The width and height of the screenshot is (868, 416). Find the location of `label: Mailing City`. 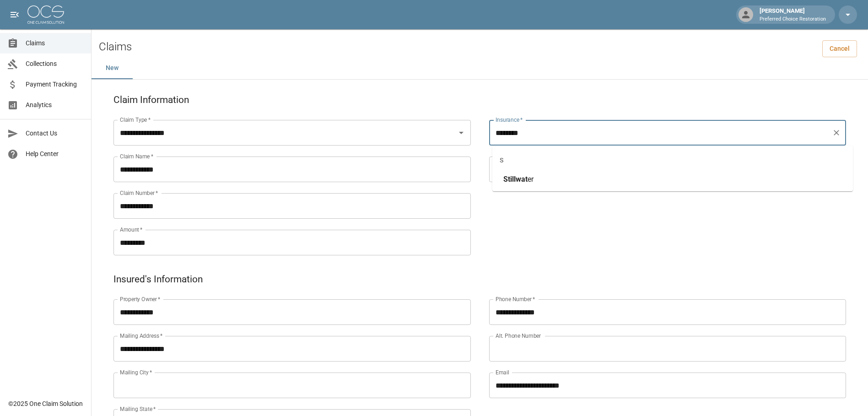

label: Mailing City is located at coordinates (136, 372).